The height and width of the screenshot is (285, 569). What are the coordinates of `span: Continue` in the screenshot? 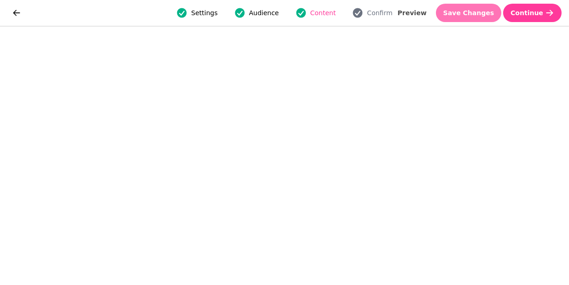 It's located at (527, 13).